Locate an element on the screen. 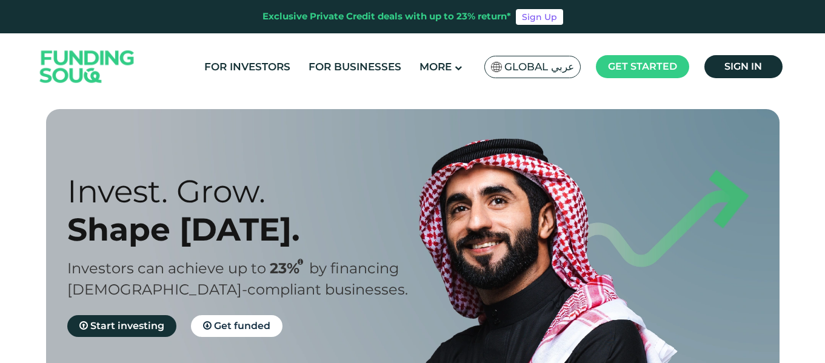 This screenshot has width=825, height=363. span: 23% is located at coordinates (289, 268).